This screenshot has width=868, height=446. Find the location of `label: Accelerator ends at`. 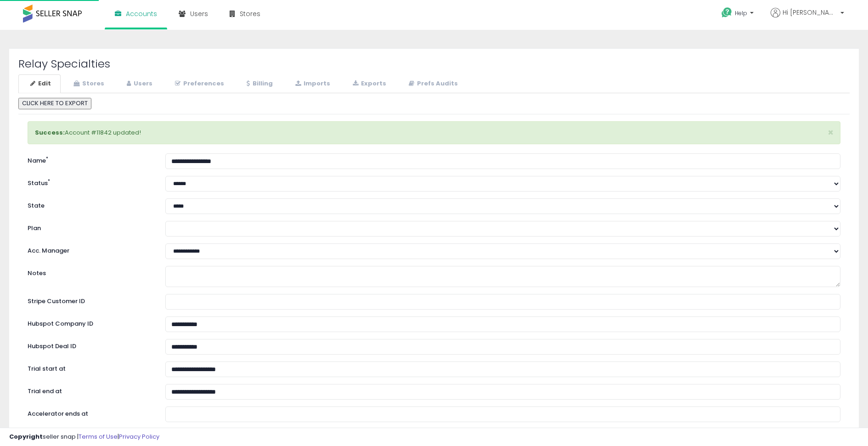

label: Accelerator ends at is located at coordinates (89, 413).